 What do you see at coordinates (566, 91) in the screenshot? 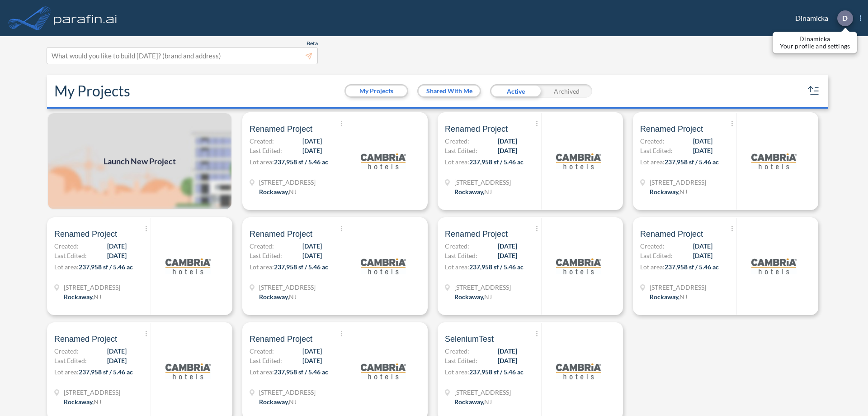
I see `div: Archived` at bounding box center [566, 91].